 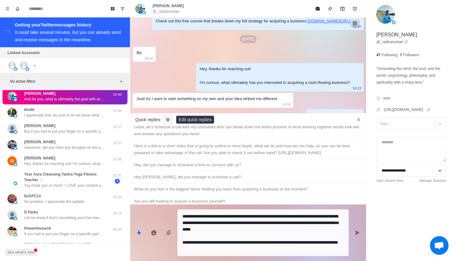 What do you see at coordinates (358, 233) in the screenshot?
I see `button: Send message` at bounding box center [358, 233].